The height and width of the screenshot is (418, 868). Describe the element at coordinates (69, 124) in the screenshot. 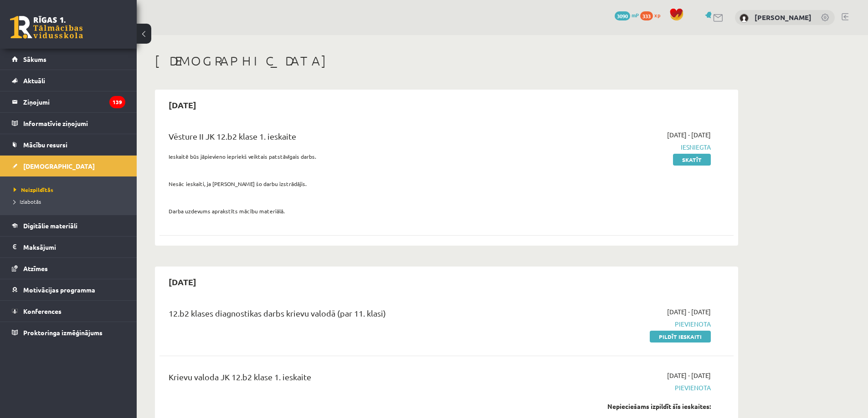

I see `a: Informatīvie ziņojumi` at that location.